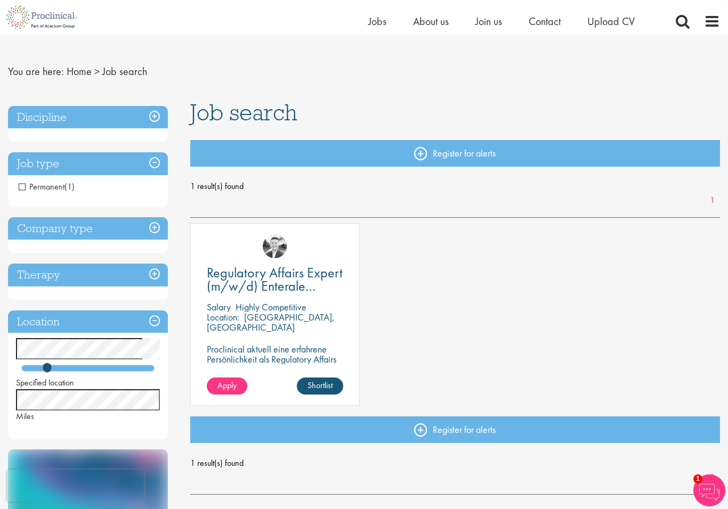 The image size is (728, 509). I want to click on img: Chatbot, so click(709, 491).